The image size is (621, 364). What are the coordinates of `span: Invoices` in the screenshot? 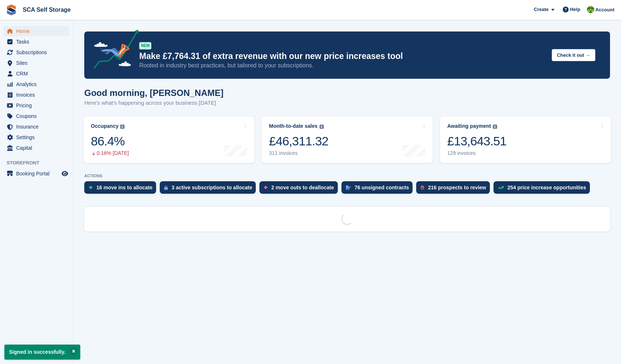 It's located at (38, 95).